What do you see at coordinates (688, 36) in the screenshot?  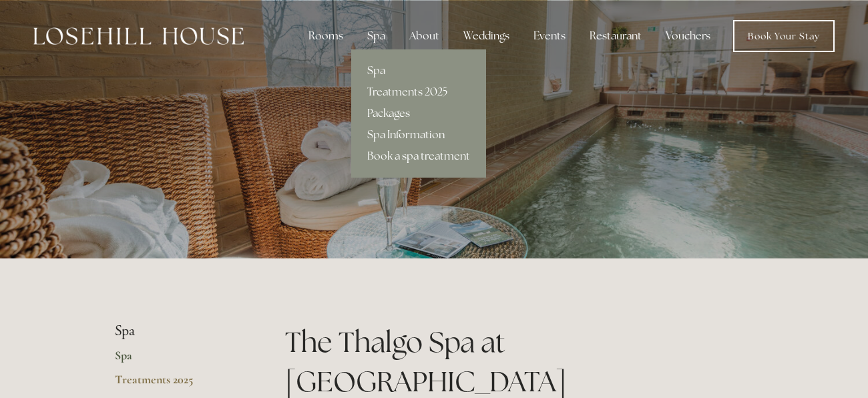 I see `a: Vouchers` at bounding box center [688, 36].